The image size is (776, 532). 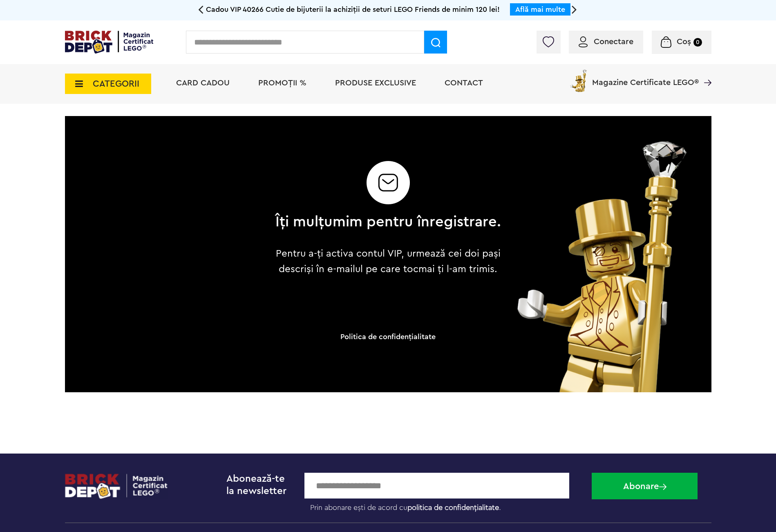 I want to click on a: politica de confidențialitate, so click(x=453, y=508).